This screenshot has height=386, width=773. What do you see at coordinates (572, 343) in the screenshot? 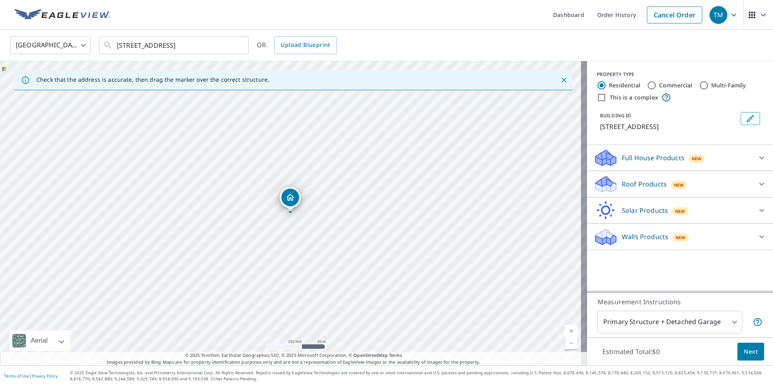
I see `a: Current Level 17, Zoom Out` at bounding box center [572, 343].